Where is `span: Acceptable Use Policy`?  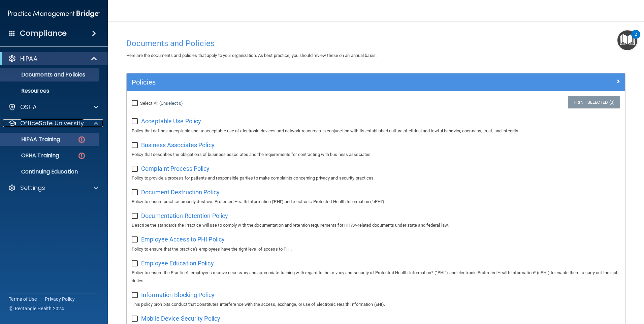
span: Acceptable Use Policy is located at coordinates (171, 121).